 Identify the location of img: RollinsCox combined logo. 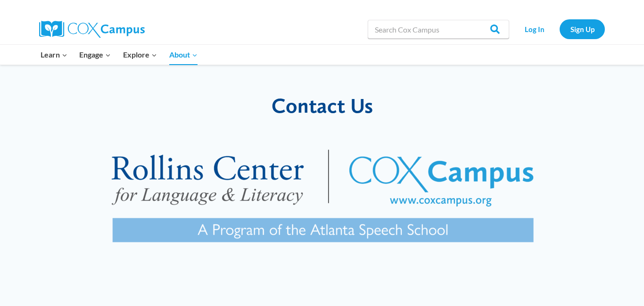
(322, 200).